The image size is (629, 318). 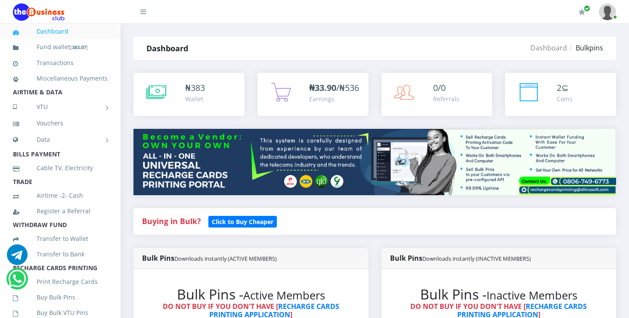 What do you see at coordinates (334, 87) in the screenshot?
I see `span: /₦536` at bounding box center [334, 87].